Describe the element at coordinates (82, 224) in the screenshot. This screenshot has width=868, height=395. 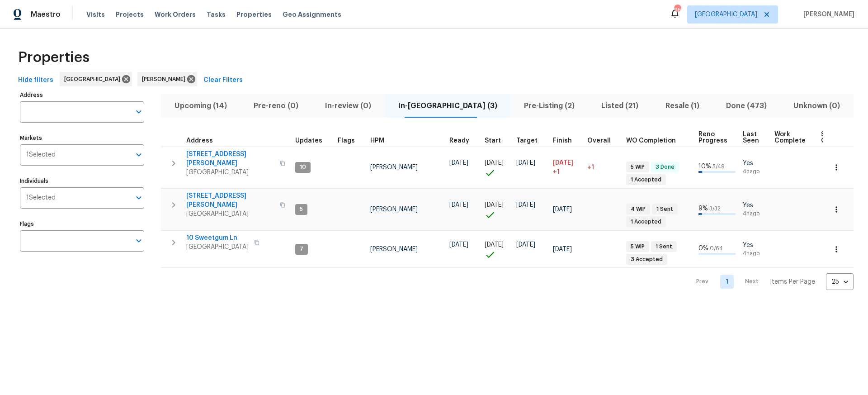
I see `label: Flags` at that location.